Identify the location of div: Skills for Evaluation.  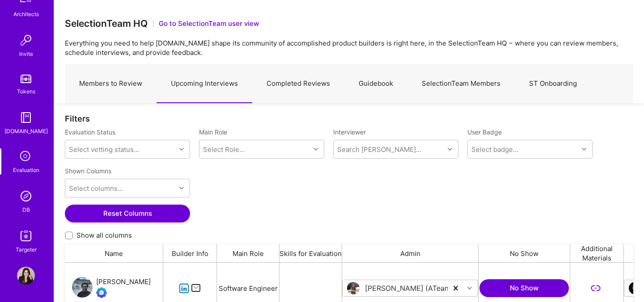
(311, 254).